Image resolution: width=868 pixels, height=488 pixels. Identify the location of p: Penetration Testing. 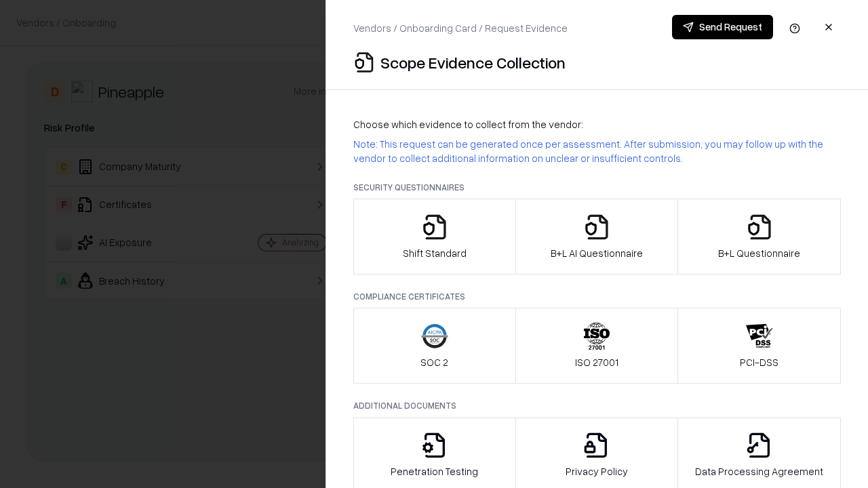
(434, 472).